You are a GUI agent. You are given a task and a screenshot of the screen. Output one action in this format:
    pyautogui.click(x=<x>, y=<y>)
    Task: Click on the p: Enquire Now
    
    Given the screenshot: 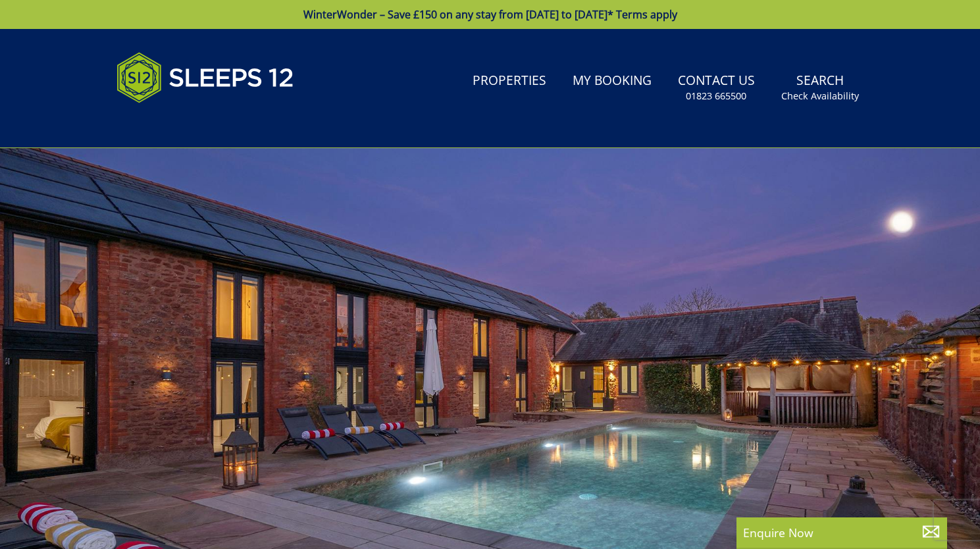 What is the action you would take?
    pyautogui.click(x=841, y=532)
    